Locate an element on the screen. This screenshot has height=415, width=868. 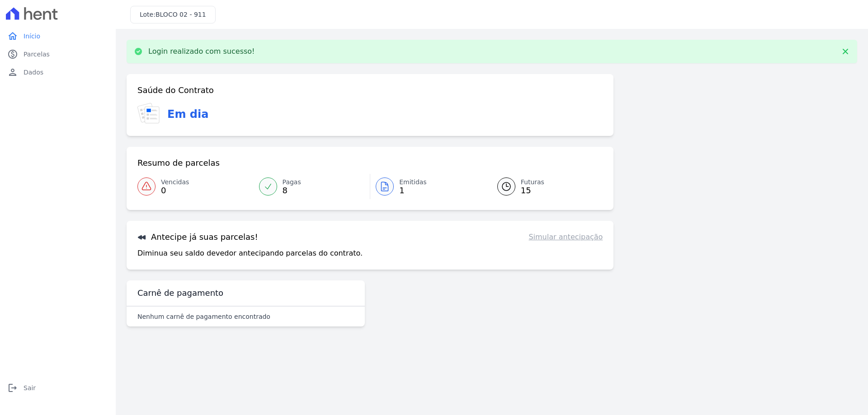
span: 0 is located at coordinates (175, 191).